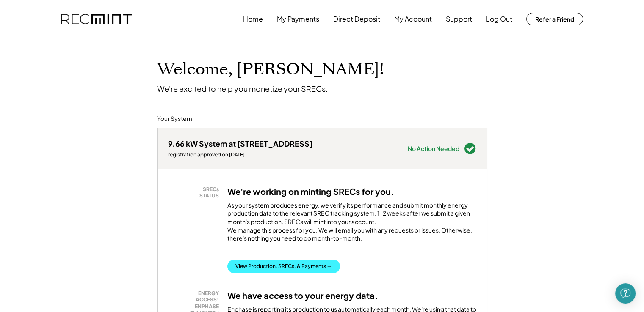 This screenshot has height=312, width=644. Describe the element at coordinates (352, 224) in the screenshot. I see `div: As your system produces energy, we verify its performance and submit monthly energy production da...` at that location.